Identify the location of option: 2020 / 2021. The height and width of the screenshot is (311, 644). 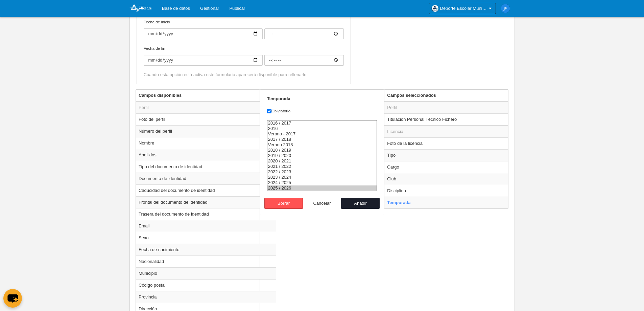
(322, 161).